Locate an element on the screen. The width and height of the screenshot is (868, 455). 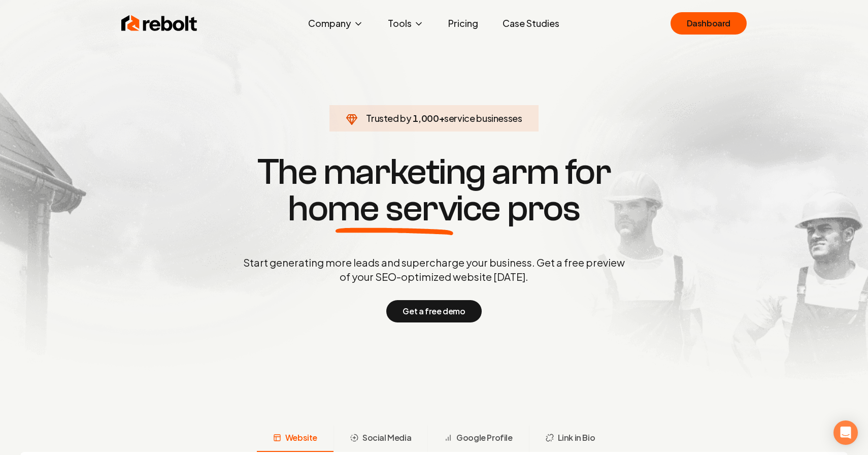
img: Rebolt Logo is located at coordinates (159, 23).